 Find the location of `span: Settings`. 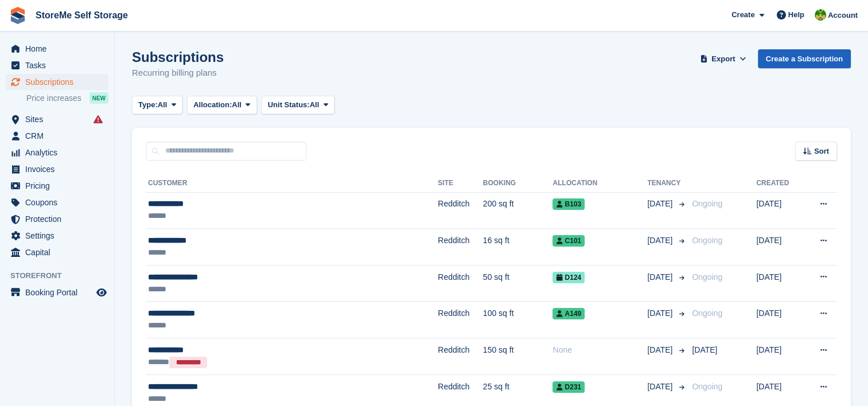

span: Settings is located at coordinates (59, 236).